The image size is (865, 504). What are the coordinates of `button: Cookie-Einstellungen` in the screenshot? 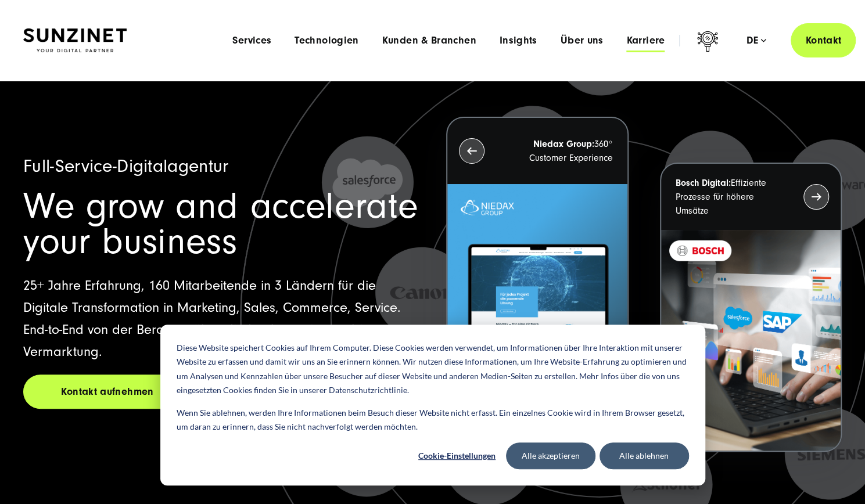 It's located at (458, 456).